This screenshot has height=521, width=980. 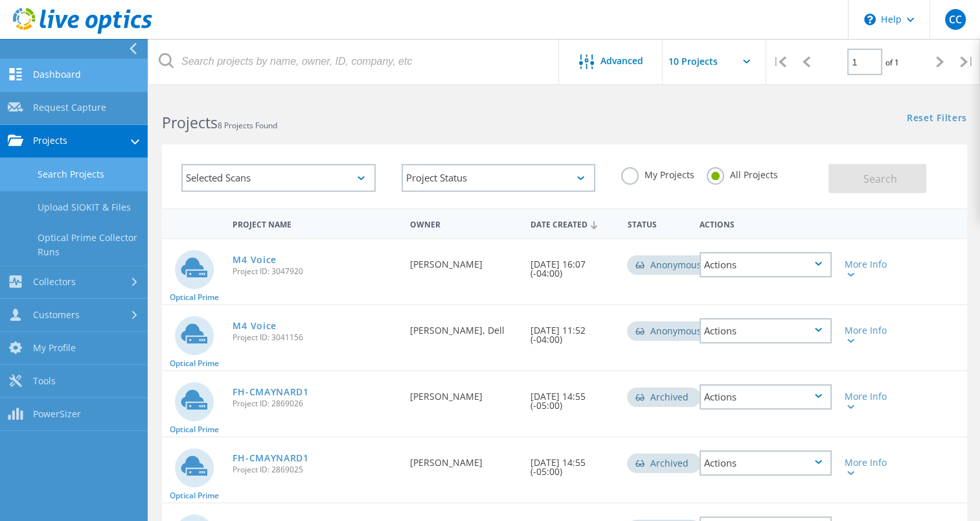 What do you see at coordinates (658, 173) in the screenshot?
I see `label: My Projects` at bounding box center [658, 173].